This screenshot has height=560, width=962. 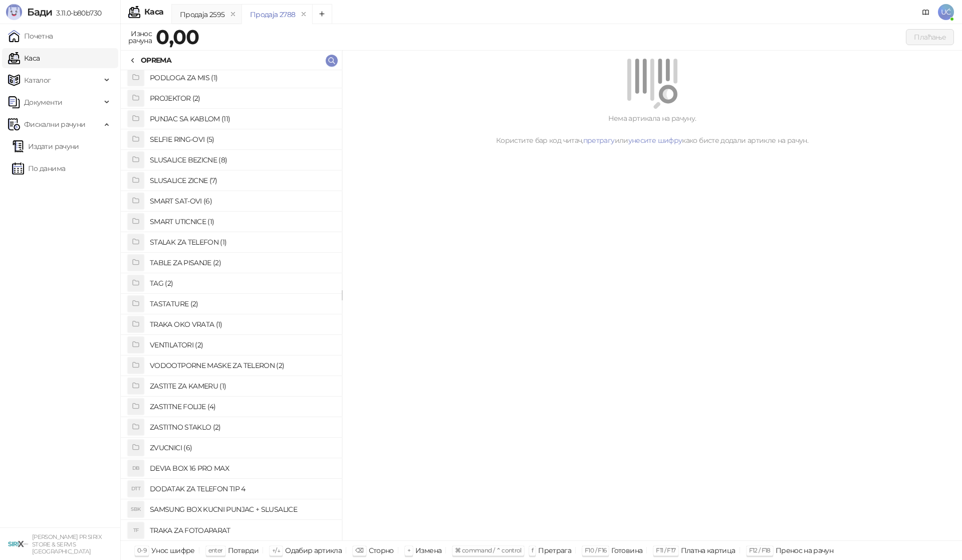 What do you see at coordinates (177, 36) in the screenshot?
I see `strong: 0,00` at bounding box center [177, 36].